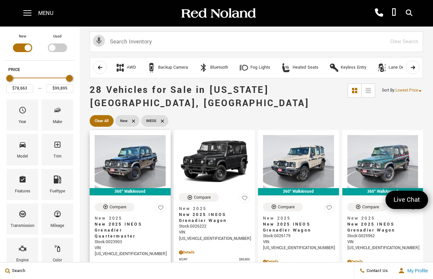 This screenshot has width=433, height=279. What do you see at coordinates (57, 115) in the screenshot?
I see `div: MakeMake` at bounding box center [57, 115].